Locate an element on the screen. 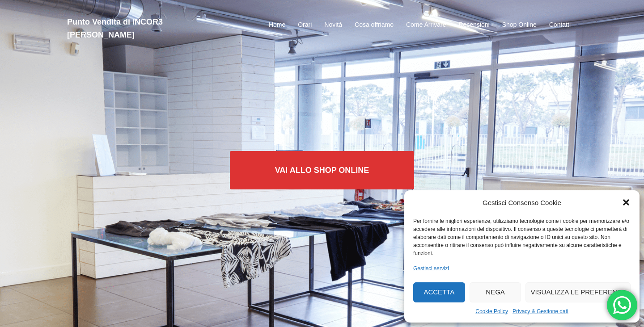  button: Accetta is located at coordinates (439, 292).